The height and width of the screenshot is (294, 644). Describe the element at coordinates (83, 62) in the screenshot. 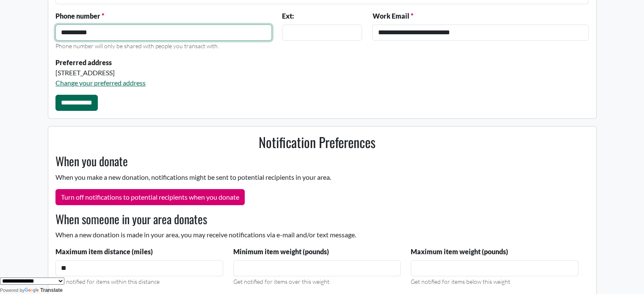

I see `strong: Preferred address` at that location.